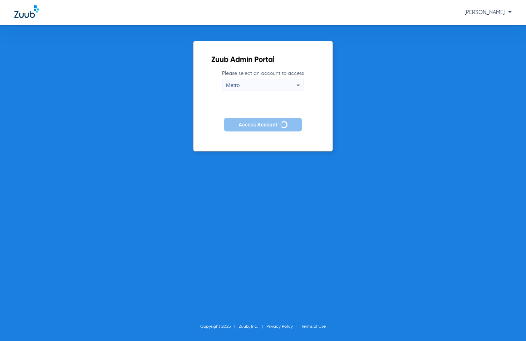 The width and height of the screenshot is (526, 341). Describe the element at coordinates (233, 85) in the screenshot. I see `span: Metro` at that location.